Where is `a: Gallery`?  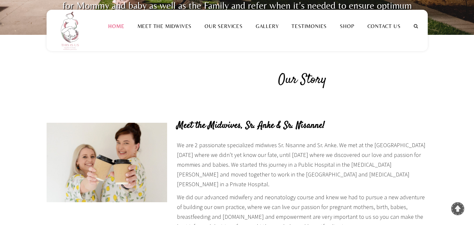 a: Gallery is located at coordinates (267, 26).